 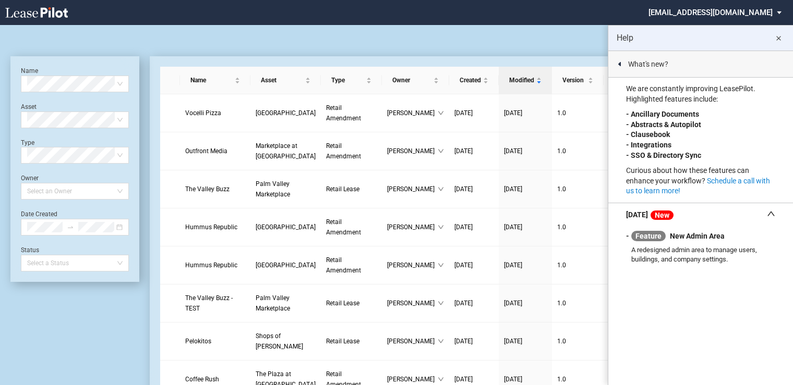 I want to click on span: Owner, so click(x=412, y=80).